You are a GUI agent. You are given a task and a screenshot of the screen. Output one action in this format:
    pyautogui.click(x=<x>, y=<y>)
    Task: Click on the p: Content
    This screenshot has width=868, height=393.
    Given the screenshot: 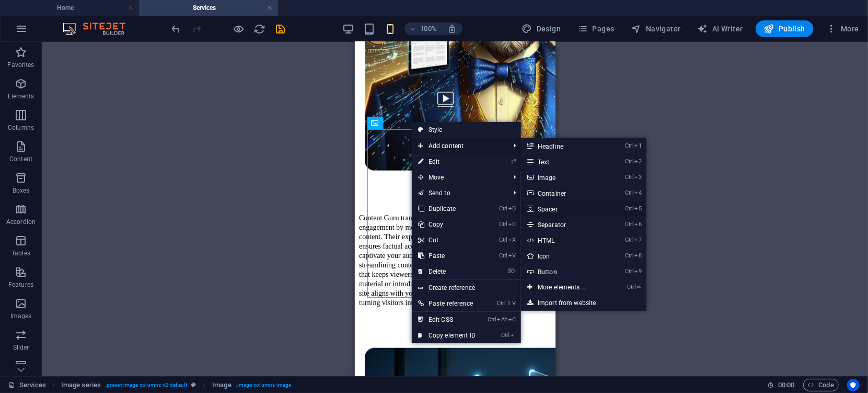 What is the action you would take?
    pyautogui.click(x=21, y=159)
    